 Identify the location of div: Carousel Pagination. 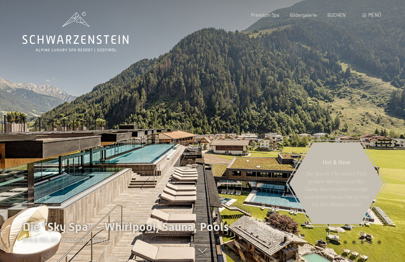
(348, 243).